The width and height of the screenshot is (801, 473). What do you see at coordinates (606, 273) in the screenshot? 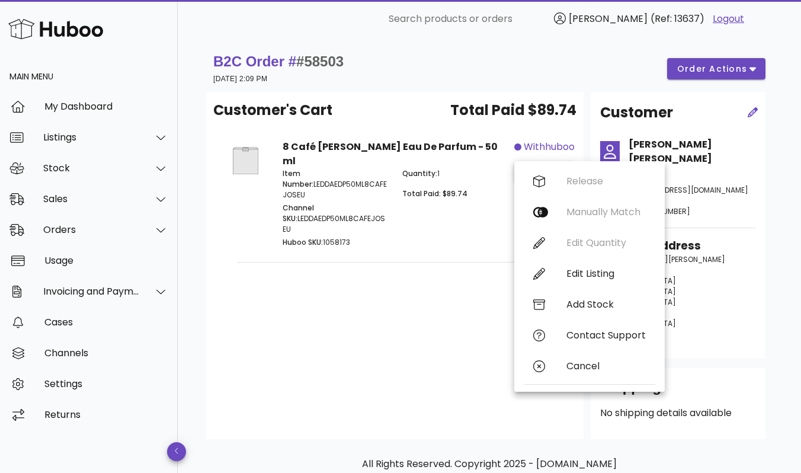
I see `div: Edit Listing` at bounding box center [606, 273].